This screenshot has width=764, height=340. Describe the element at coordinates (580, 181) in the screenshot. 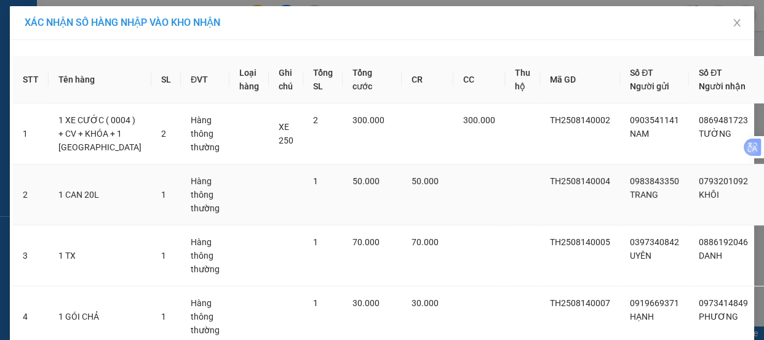

I see `span: TH2508140004` at that location.